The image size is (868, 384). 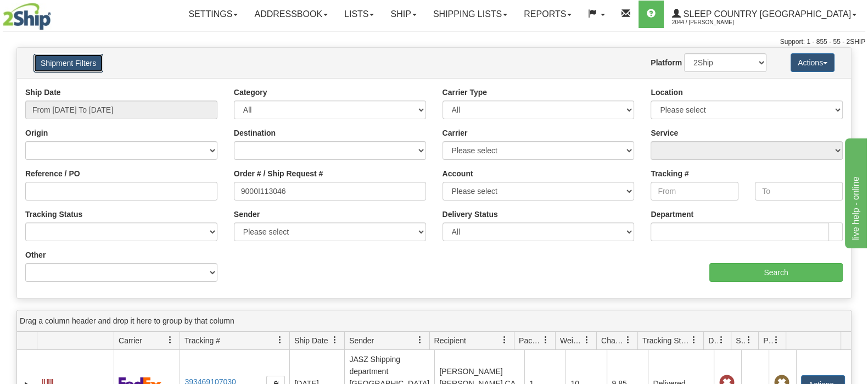 I want to click on a: Carrier filter column settings, so click(x=170, y=340).